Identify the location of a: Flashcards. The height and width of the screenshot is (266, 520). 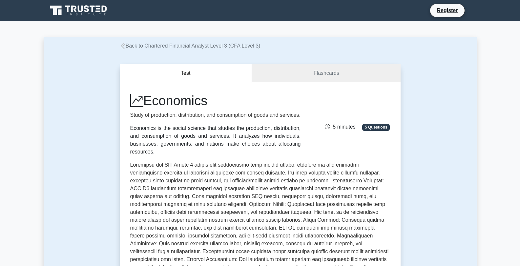
(326, 73).